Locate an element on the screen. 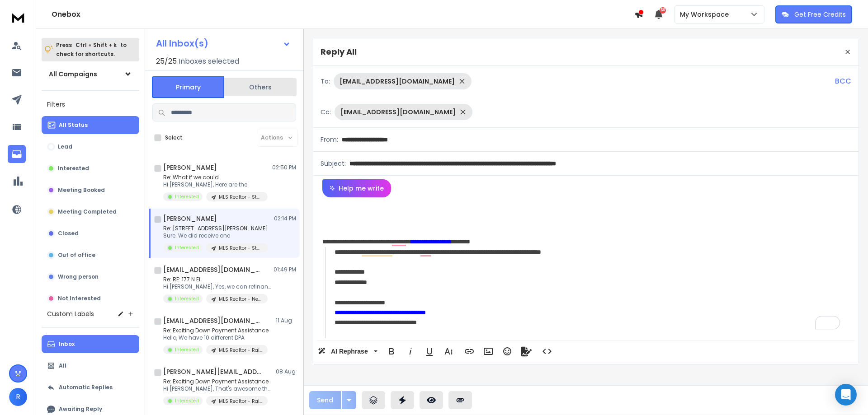 This screenshot has height=415, width=868. p: 02:14 PM is located at coordinates (285, 219).